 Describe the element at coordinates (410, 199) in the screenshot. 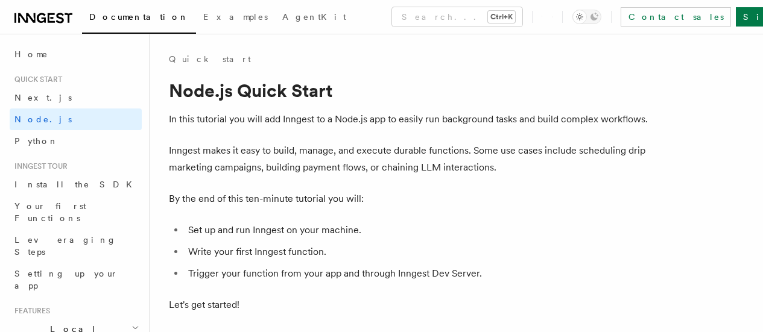

I see `p: By the end of this ten-minute tutorial you will:` at that location.